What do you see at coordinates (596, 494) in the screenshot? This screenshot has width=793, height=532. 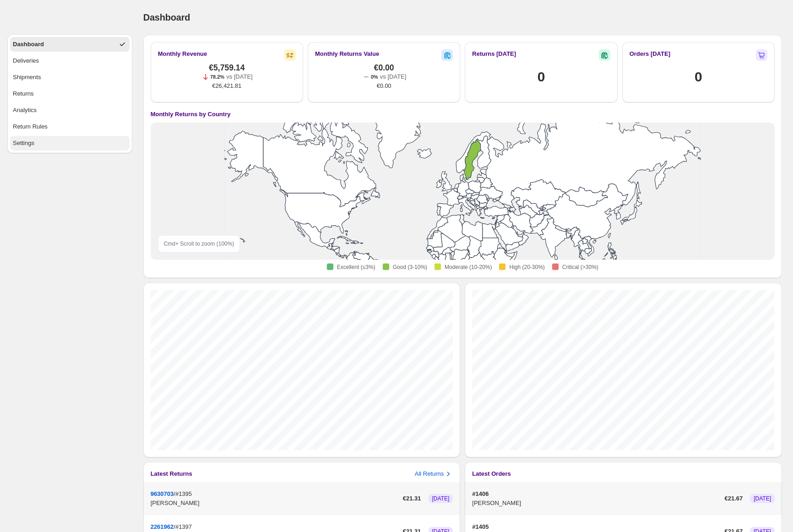 I see `p: #1406` at bounding box center [596, 494].